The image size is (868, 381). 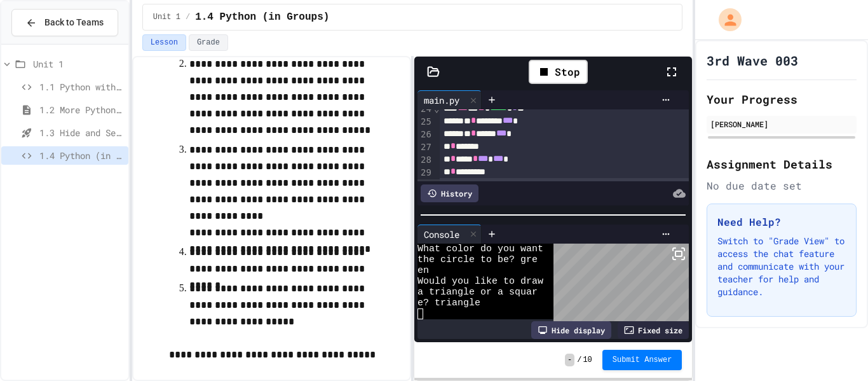 What do you see at coordinates (425, 148) in the screenshot?
I see `div: 27` at bounding box center [425, 148].